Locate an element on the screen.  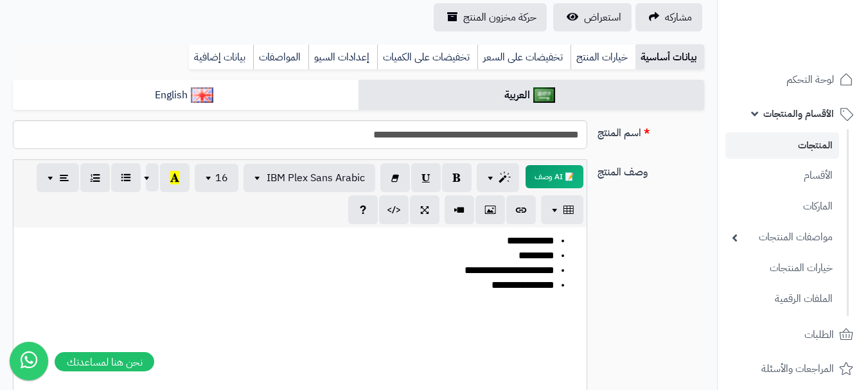
button: IBM Plex Sans Arabic is located at coordinates (309, 178).